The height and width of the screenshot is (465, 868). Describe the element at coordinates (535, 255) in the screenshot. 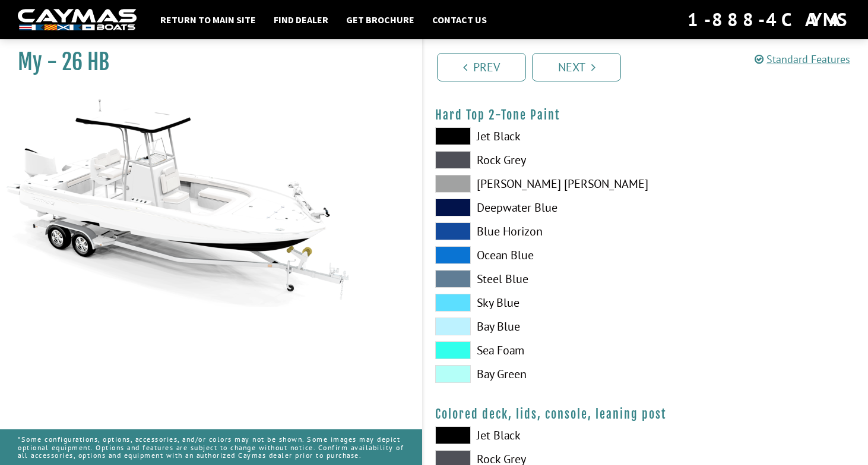

I see `label: Ocean Blue` at that location.